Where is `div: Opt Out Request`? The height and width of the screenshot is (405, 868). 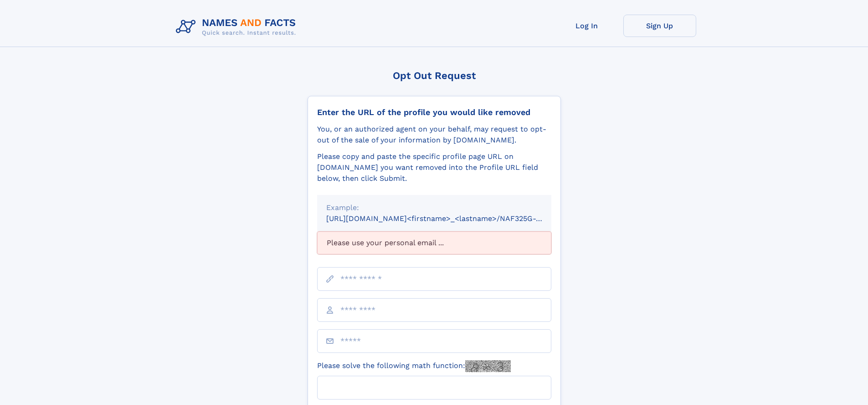
div: Opt Out Request is located at coordinates (434, 76).